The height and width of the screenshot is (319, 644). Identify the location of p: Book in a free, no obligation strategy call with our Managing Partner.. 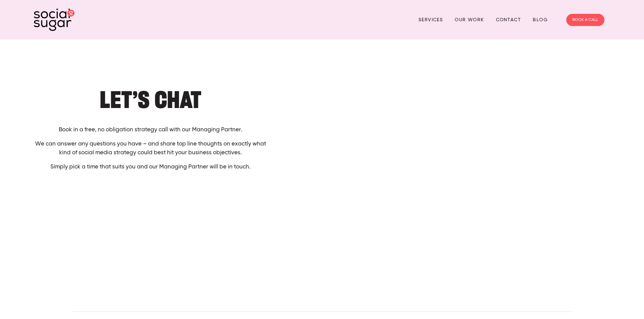
(150, 130).